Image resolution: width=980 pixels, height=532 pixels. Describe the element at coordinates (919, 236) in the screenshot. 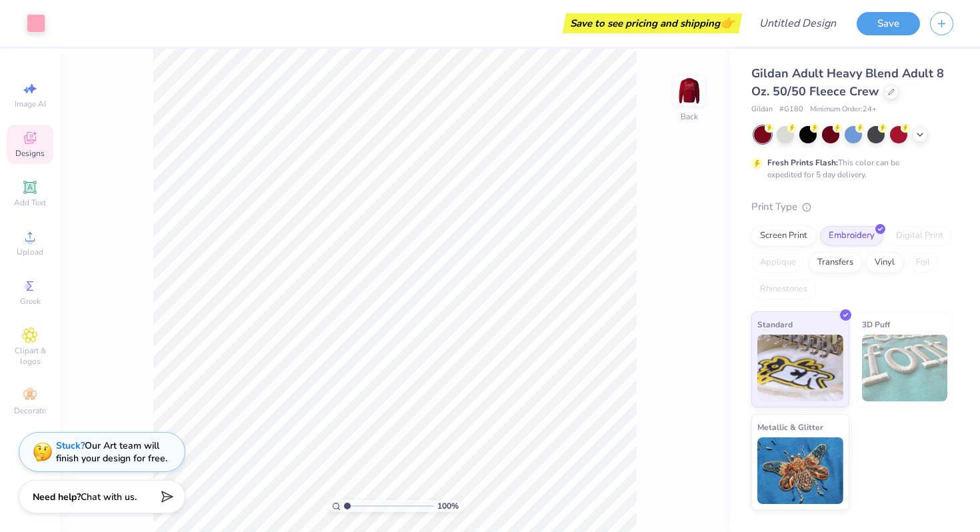

I see `div: Digital Print` at that location.